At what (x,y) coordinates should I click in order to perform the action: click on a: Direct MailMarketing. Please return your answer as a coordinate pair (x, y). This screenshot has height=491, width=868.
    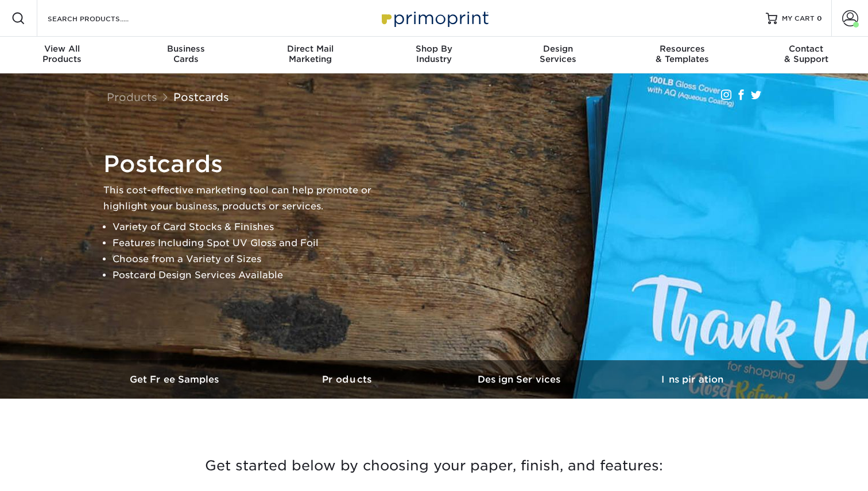
    Looking at the image, I should click on (310, 55).